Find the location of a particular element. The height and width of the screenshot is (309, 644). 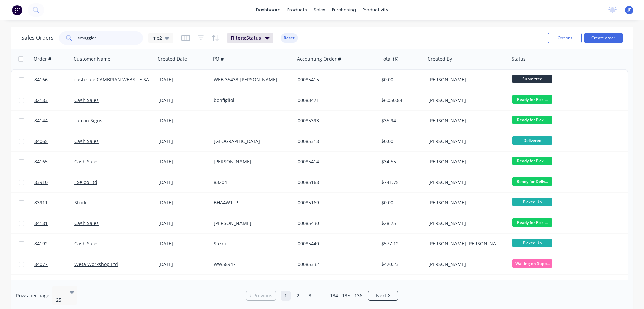

a: Jump forward is located at coordinates (322, 295).